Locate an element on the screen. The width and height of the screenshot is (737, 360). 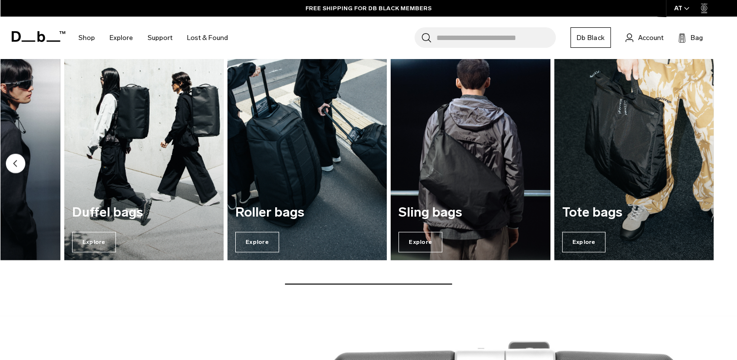
a: Duffel bags Explore is located at coordinates (144, 152).